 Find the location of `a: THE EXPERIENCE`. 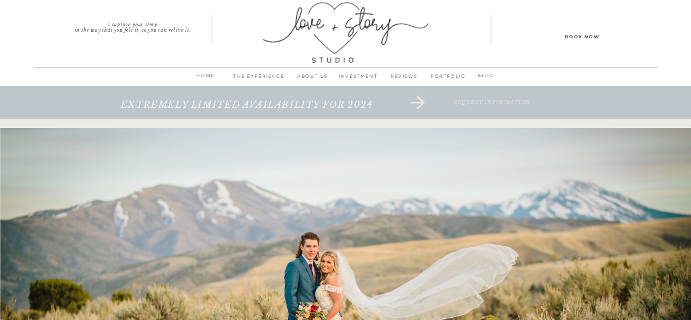

a: THE EXPERIENCE is located at coordinates (259, 79).